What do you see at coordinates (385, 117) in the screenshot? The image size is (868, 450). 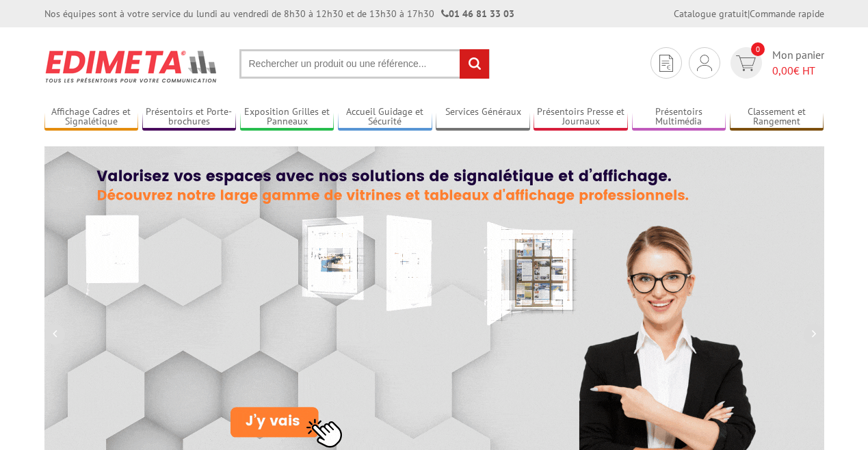 I see `a: Accueil Guidage et Sécurité` at bounding box center [385, 117].